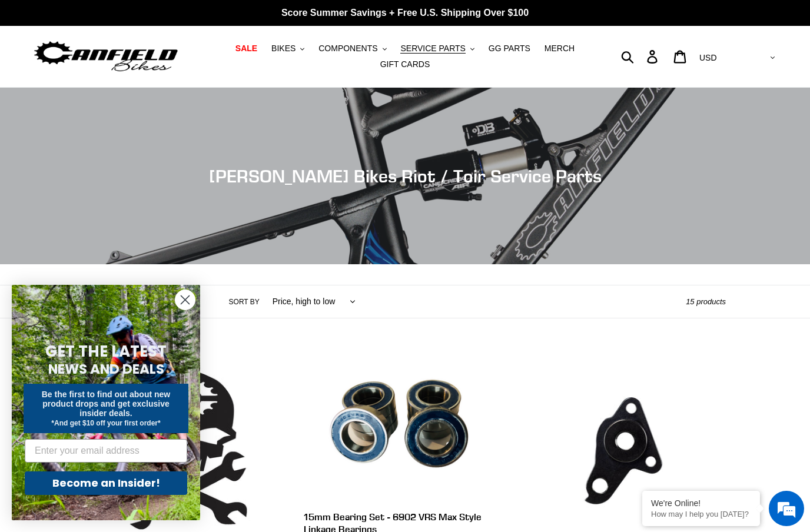 The image size is (810, 532). Describe the element at coordinates (405, 64) in the screenshot. I see `a: GIFT CARDS` at that location.